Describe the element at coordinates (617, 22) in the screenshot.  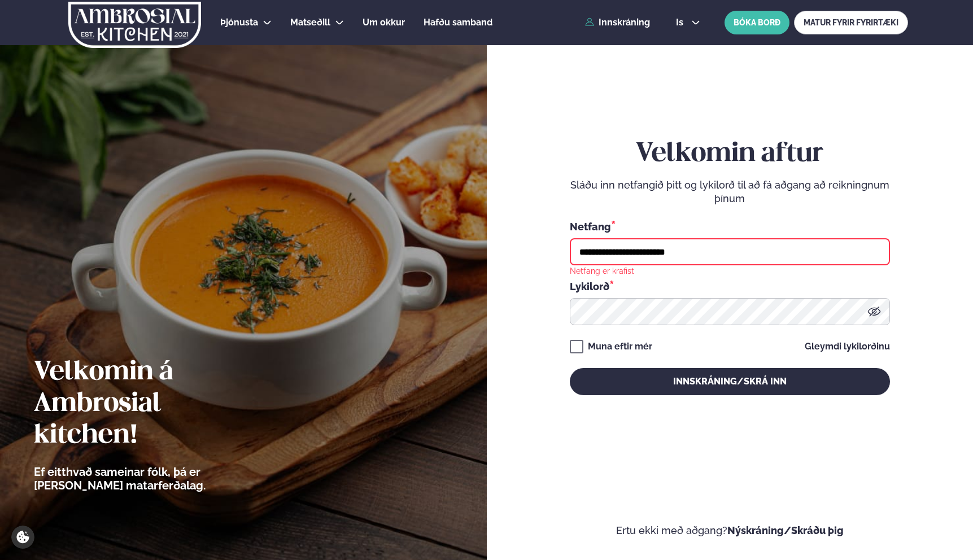
I see `a: Innskráning` at that location.